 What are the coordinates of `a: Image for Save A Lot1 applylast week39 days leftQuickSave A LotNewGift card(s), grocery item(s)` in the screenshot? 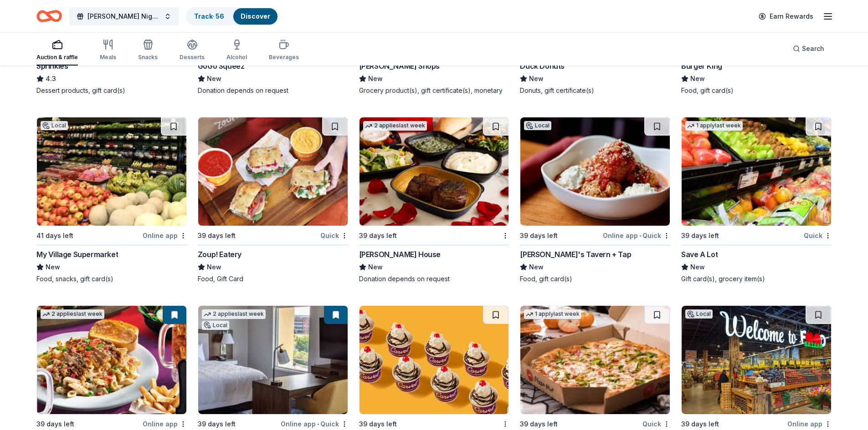 It's located at (756, 200).